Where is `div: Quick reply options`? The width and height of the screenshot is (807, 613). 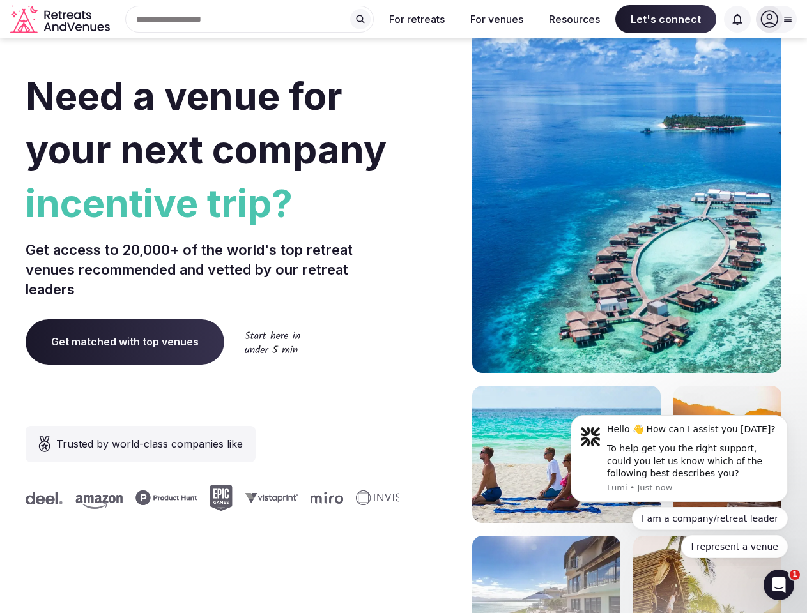
div: Quick reply options is located at coordinates (128, 129).